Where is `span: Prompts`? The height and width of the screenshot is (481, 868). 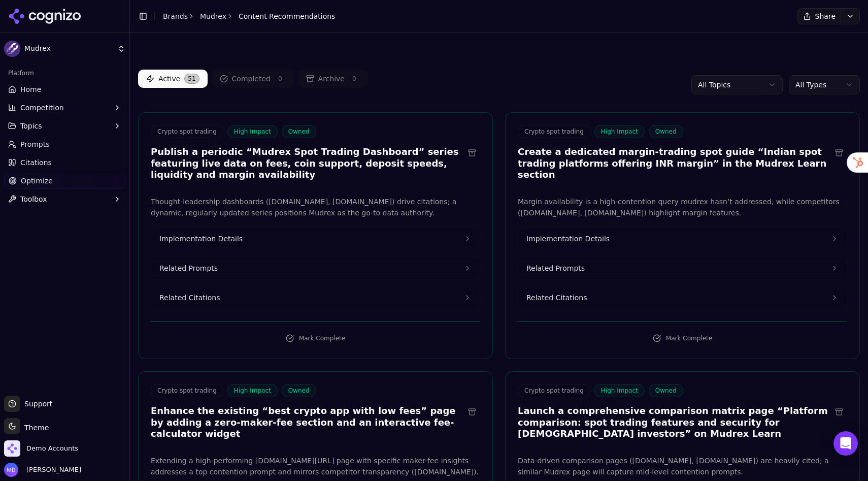
span: Prompts is located at coordinates (35, 144).